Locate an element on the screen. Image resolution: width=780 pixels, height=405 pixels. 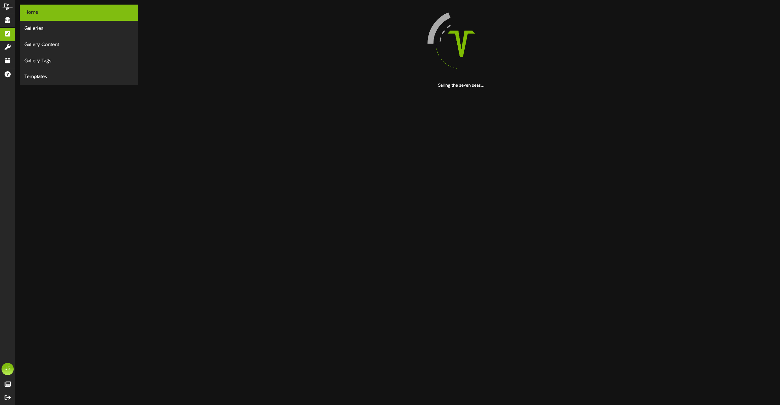
div: Gallery Tags is located at coordinates (79, 61).